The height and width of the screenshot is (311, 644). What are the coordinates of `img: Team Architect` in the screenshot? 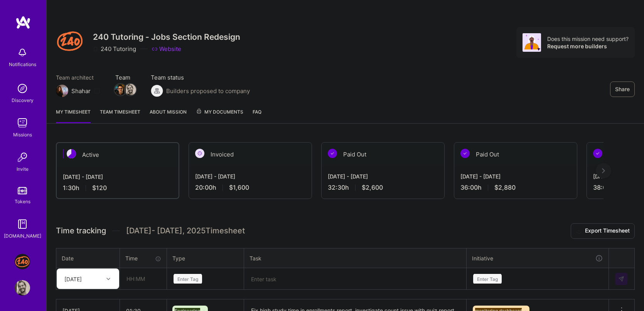 It's located at (62, 90).